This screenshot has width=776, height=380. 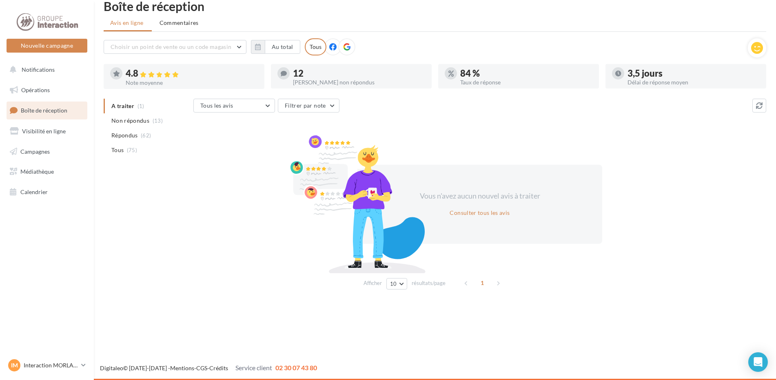 What do you see at coordinates (693, 73) in the screenshot?
I see `div: 3,5 jours` at bounding box center [693, 73].